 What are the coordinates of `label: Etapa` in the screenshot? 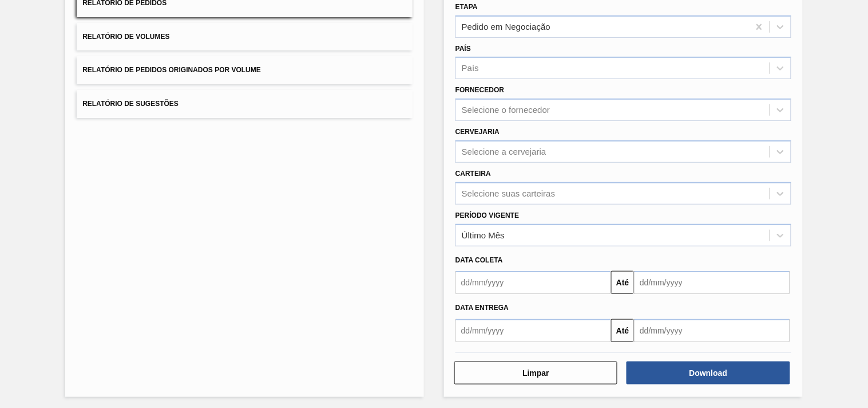 It's located at (466, 7).